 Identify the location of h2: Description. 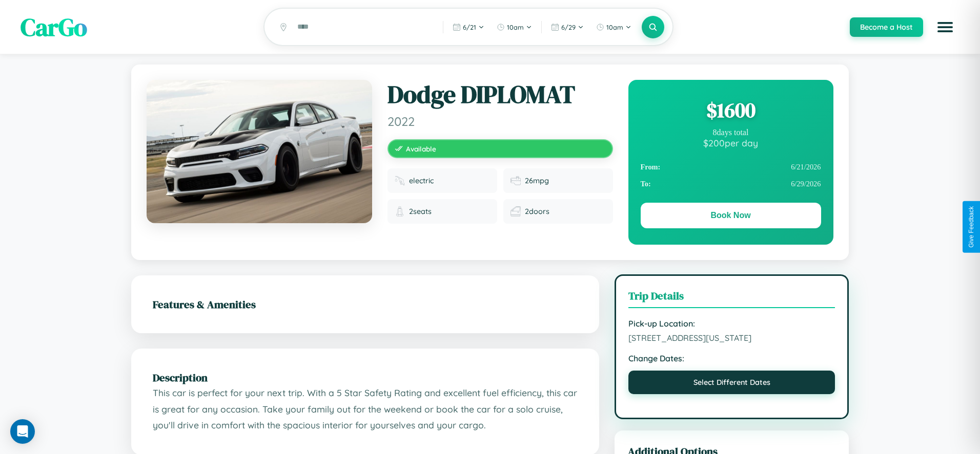
(364, 377).